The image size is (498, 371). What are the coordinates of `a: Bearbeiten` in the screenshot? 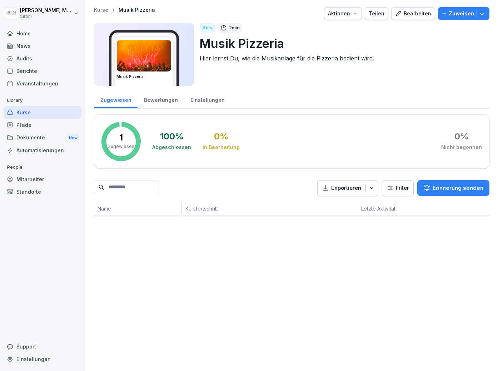 It's located at (413, 14).